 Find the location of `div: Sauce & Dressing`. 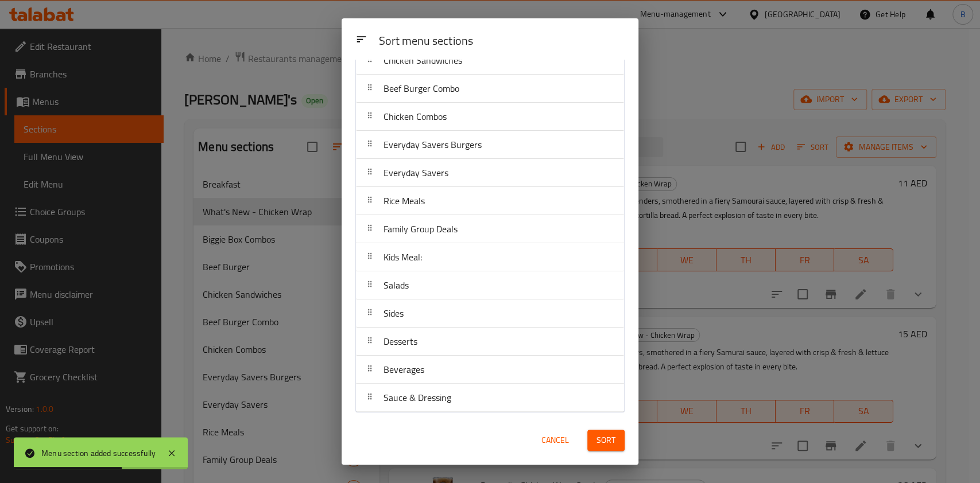

div: Sauce & Dressing is located at coordinates (490, 397).